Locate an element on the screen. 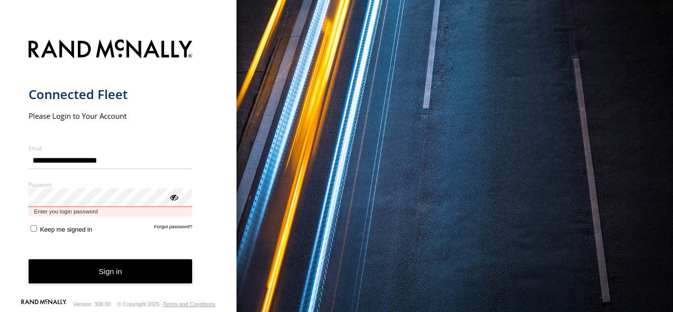 This screenshot has height=312, width=673. span: Keep me signed in is located at coordinates (66, 229).